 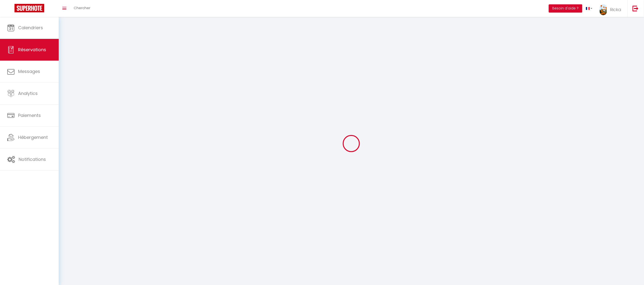 I want to click on span: Ricka, so click(x=616, y=9).